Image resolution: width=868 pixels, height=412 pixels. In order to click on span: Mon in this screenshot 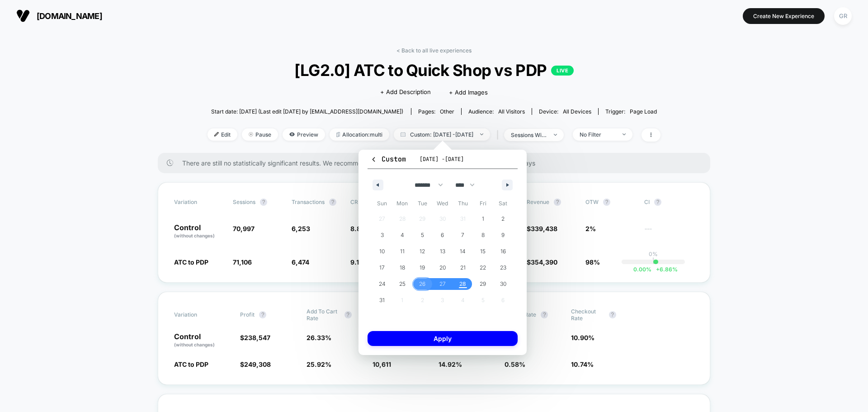, I will do `click(402, 204)`.